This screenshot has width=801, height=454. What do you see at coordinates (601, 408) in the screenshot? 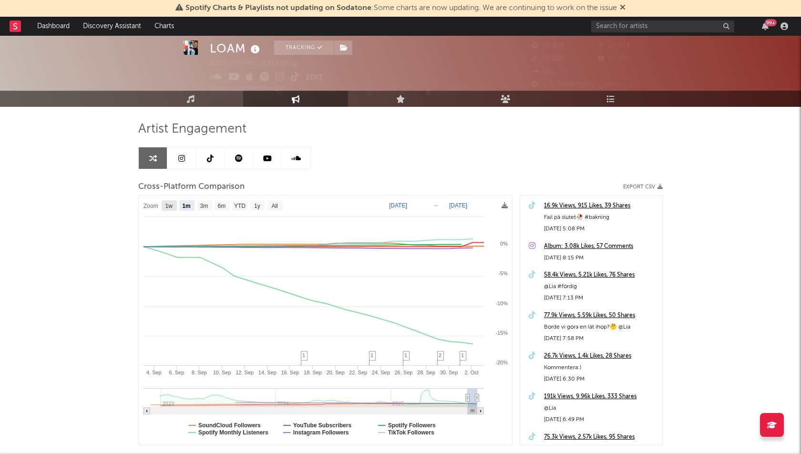
I see `div: @Lia` at bounding box center [601, 408].